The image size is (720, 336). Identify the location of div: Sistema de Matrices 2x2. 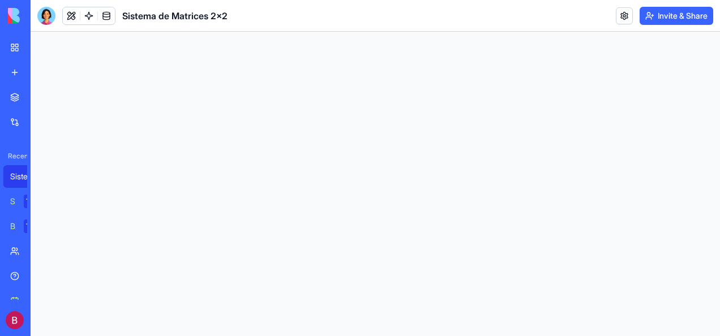
(26, 177).